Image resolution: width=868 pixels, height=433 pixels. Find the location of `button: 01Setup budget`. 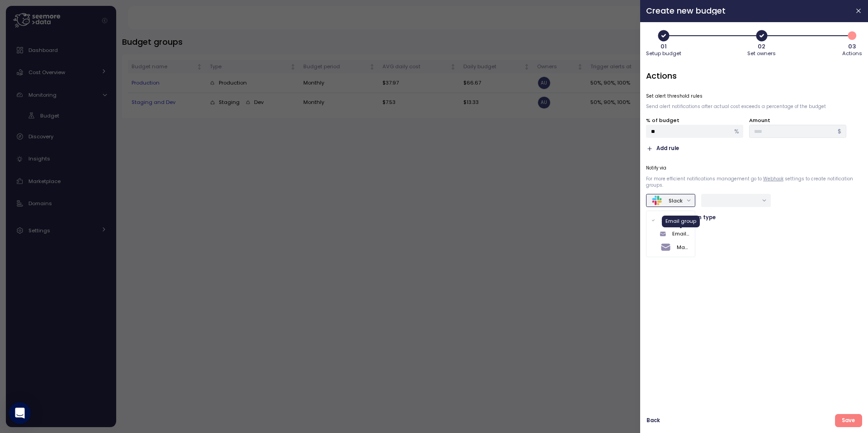

button: 01Setup budget is located at coordinates (664, 43).